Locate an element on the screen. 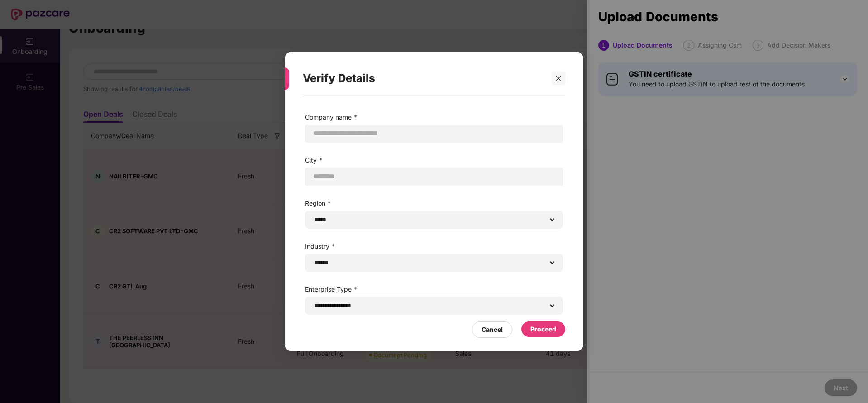  div: Verify Details is located at coordinates (423, 78).